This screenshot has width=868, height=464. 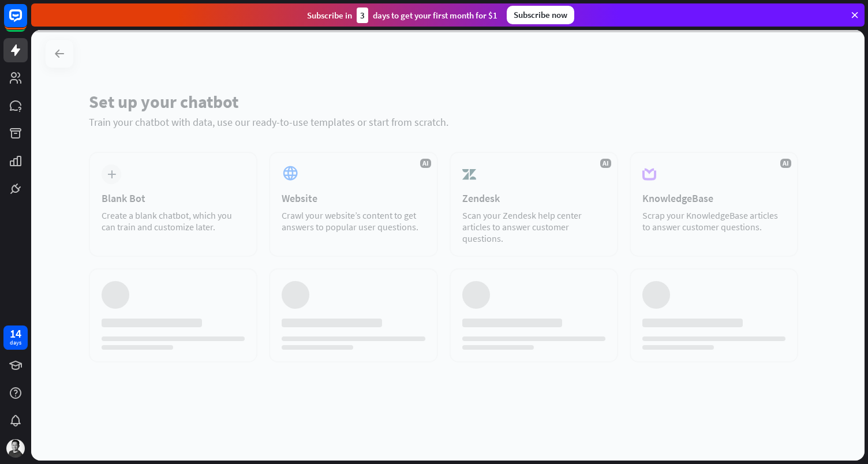 I want to click on div: Subscribe in days to get your first month for $1, so click(x=402, y=15).